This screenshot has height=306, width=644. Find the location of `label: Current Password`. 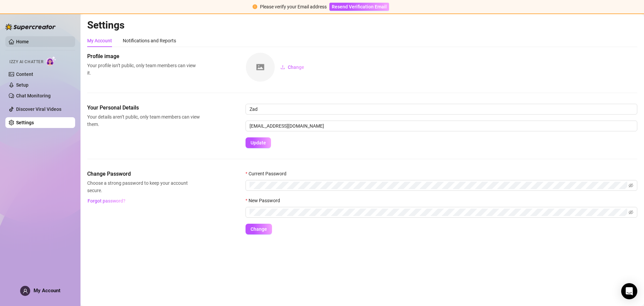

label: Current Password is located at coordinates (268, 173).